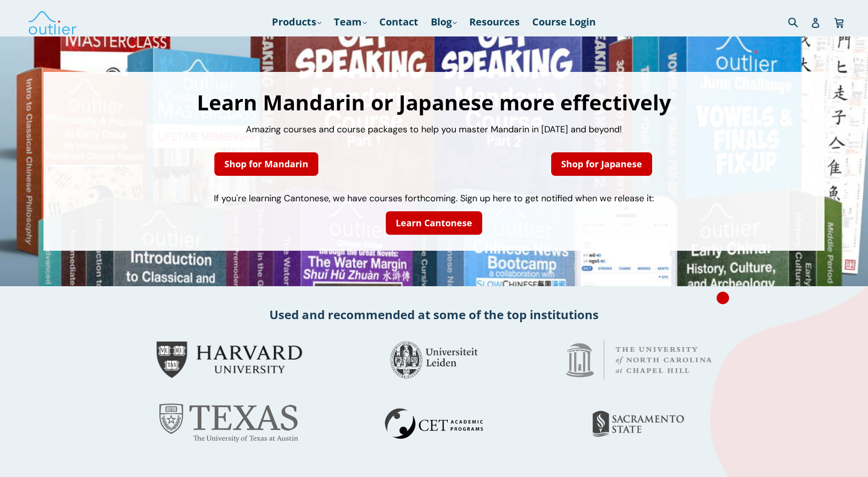  What do you see at coordinates (53, 22) in the screenshot?
I see `img: Outlier Linguistics` at bounding box center [53, 22].